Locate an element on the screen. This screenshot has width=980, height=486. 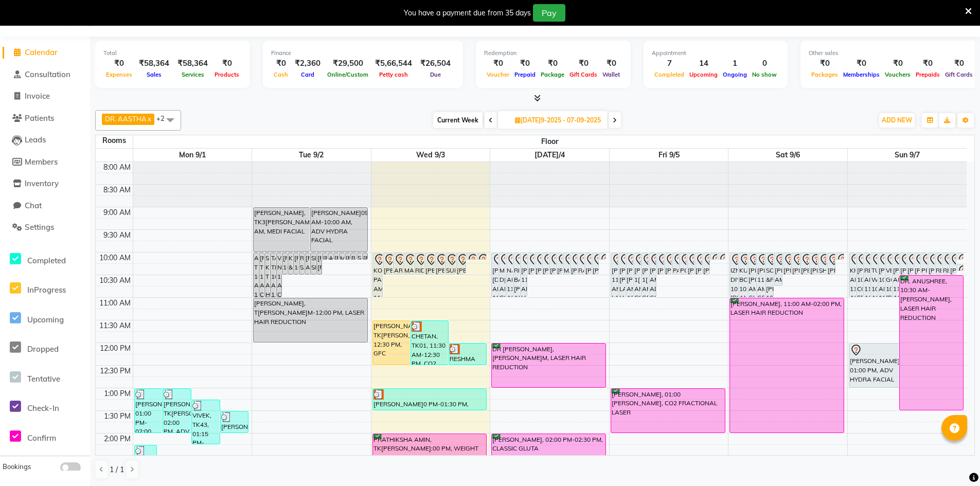
span: DR. AASTHA is located at coordinates (126, 119).